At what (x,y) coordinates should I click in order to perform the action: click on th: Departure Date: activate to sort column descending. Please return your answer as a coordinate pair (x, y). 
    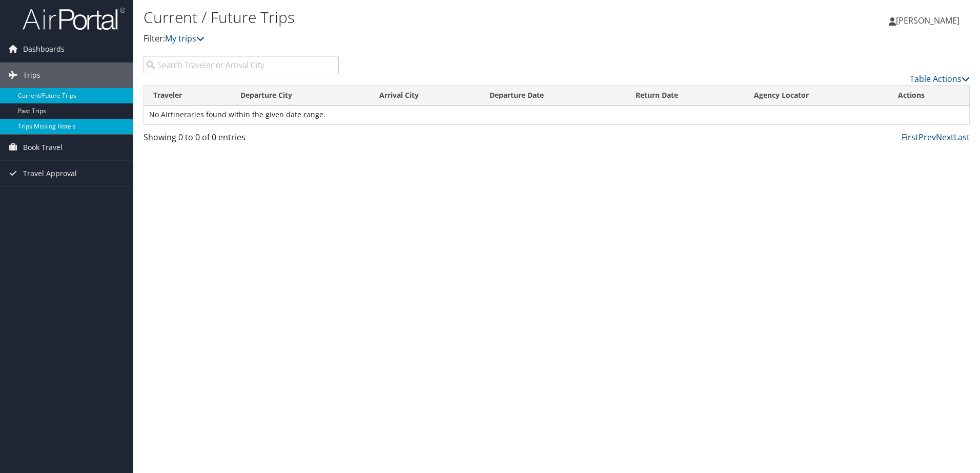
    Looking at the image, I should click on (553, 96).